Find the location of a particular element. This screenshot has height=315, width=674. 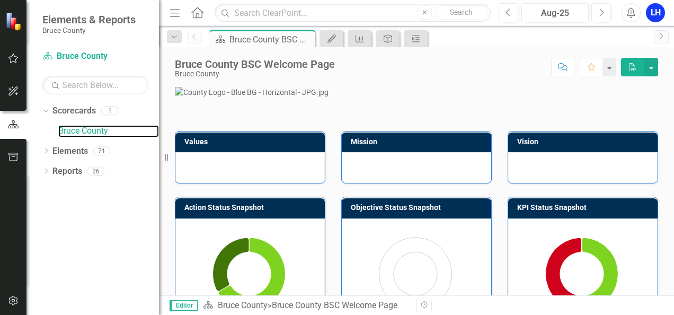

h3: Objective Status Snapshot is located at coordinates (418, 207).